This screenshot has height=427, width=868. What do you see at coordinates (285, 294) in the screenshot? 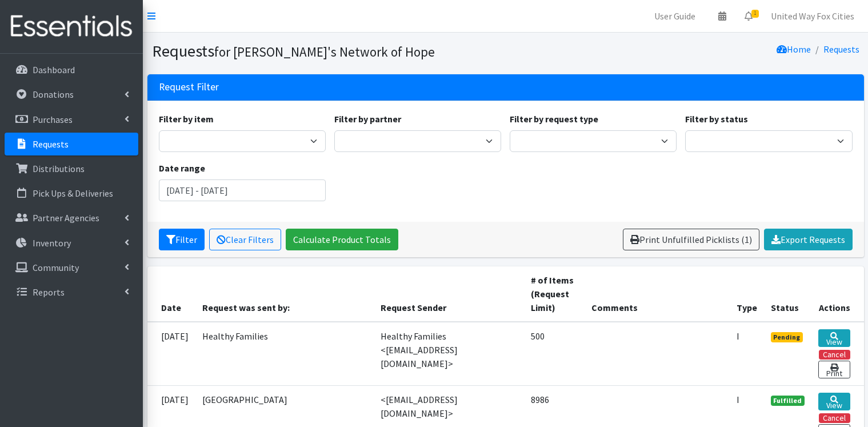
I see `th: Request was sent by:` at bounding box center [285, 294].